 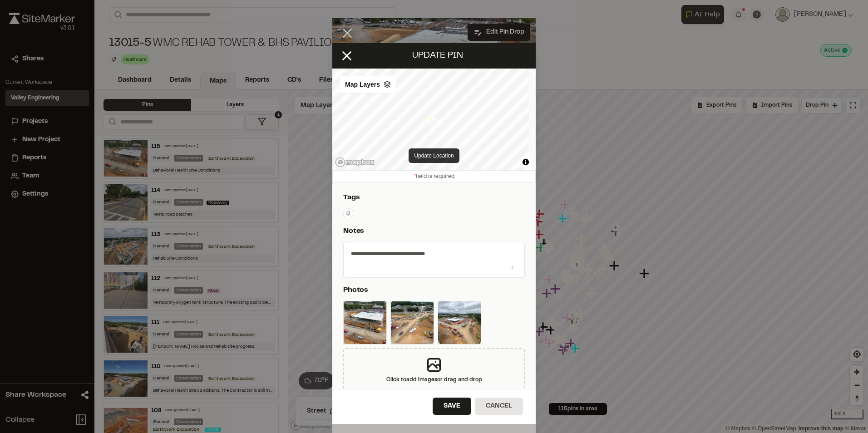 What do you see at coordinates (499, 407) in the screenshot?
I see `button: Cancel` at bounding box center [499, 407].